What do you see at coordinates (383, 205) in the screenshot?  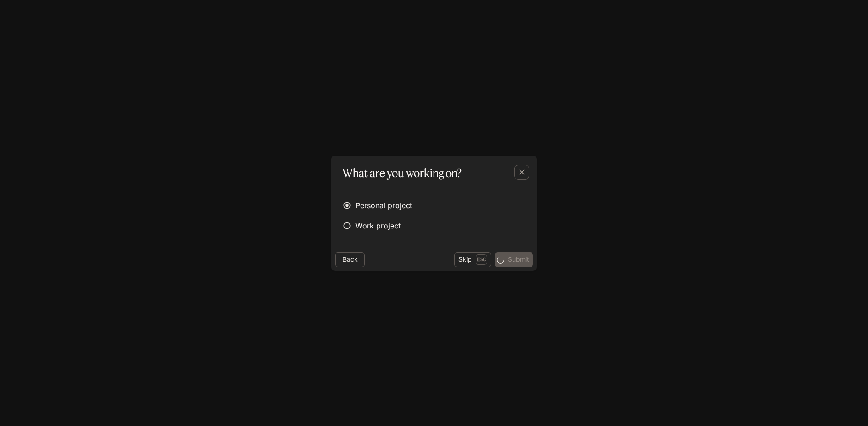 I see `span: Personal project` at bounding box center [383, 205].